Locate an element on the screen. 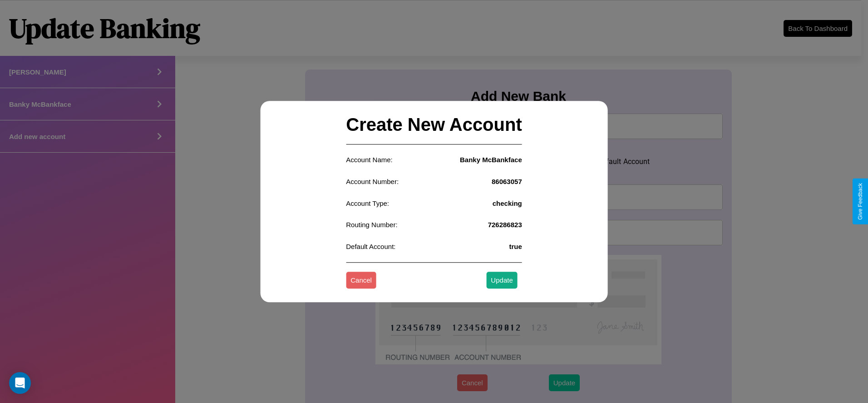 The width and height of the screenshot is (868, 403). h2: Create New Account is located at coordinates (434, 125).